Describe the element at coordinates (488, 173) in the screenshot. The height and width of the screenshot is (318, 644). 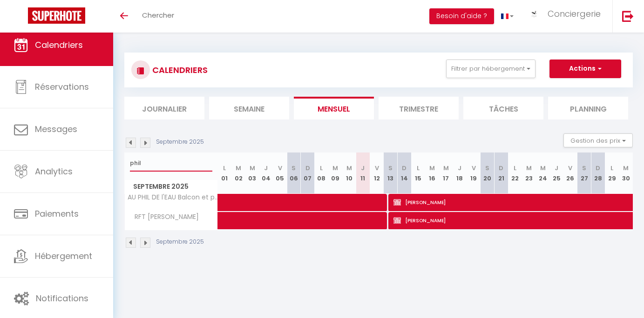
I see `th: 20` at that location.